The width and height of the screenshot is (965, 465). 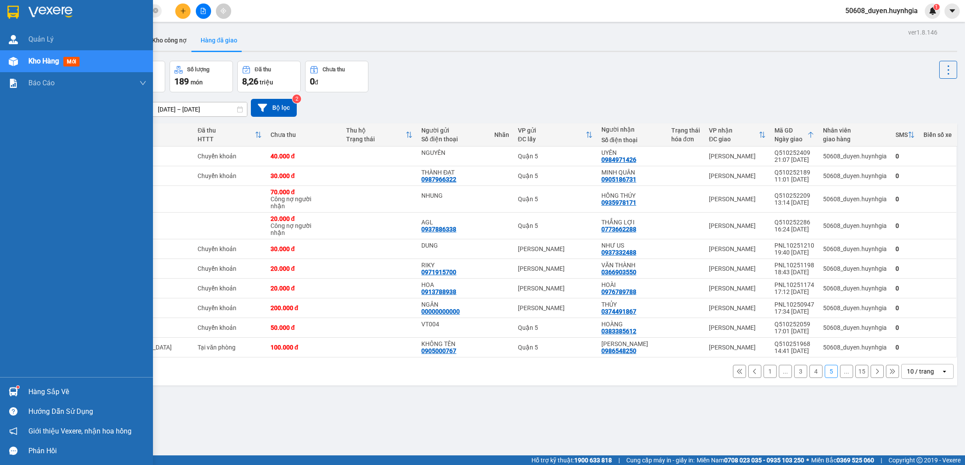 What do you see at coordinates (226, 139) in the screenshot?
I see `div: HTTT` at bounding box center [226, 139].